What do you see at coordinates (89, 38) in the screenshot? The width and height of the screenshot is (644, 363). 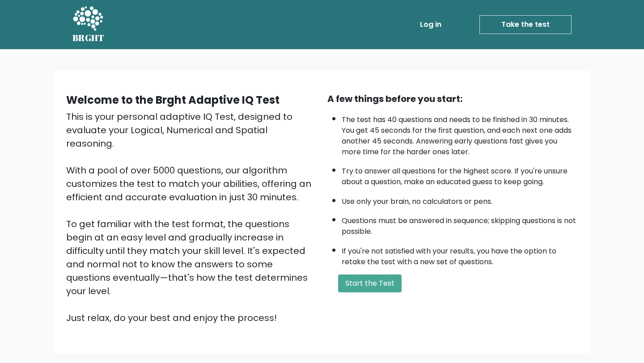 I see `h5: BRGHT` at bounding box center [89, 38].